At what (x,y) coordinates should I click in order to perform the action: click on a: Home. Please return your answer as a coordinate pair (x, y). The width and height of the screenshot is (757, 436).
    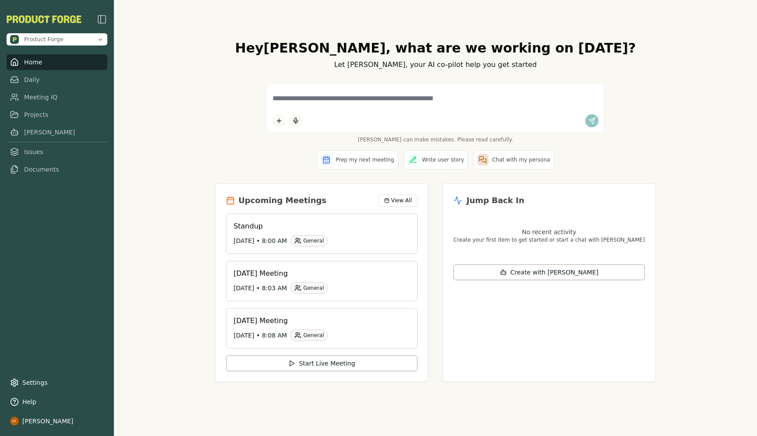
    Looking at the image, I should click on (57, 62).